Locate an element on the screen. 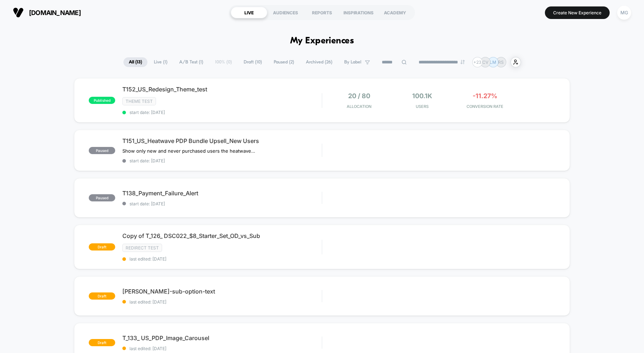 The width and height of the screenshot is (644, 353). div: REPORTS is located at coordinates (322, 13).